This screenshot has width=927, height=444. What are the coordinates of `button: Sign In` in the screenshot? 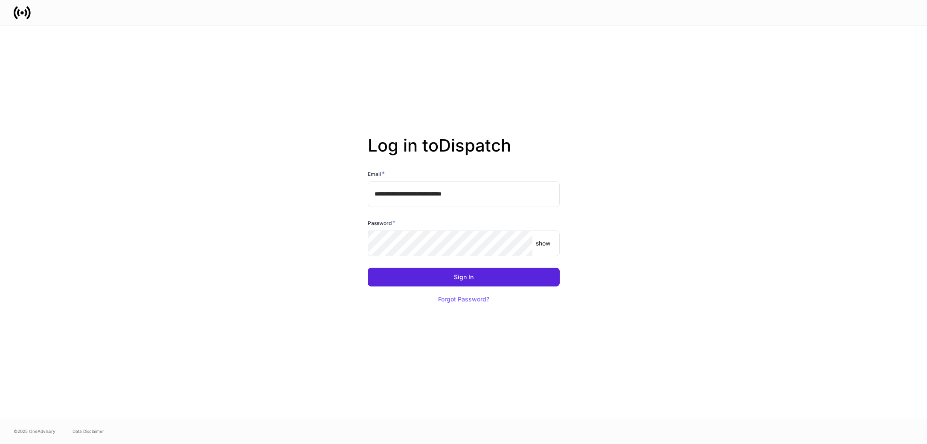 It's located at (464, 277).